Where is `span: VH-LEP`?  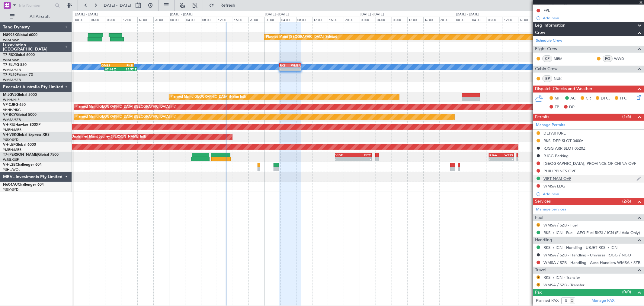 span: VH-LEP is located at coordinates (9, 145).